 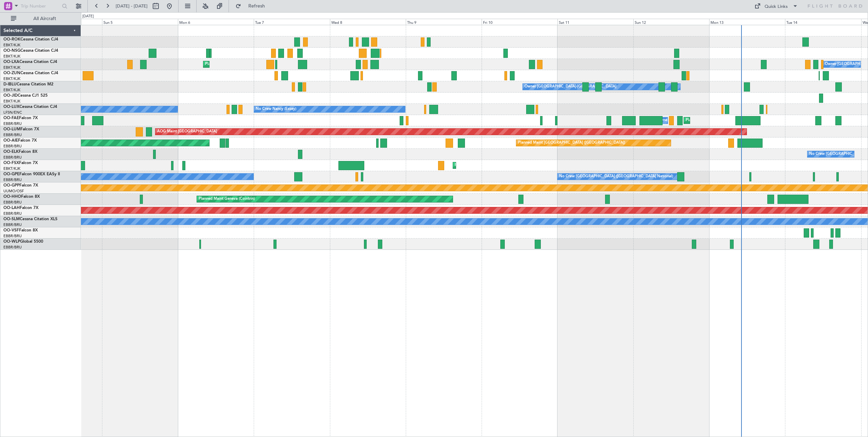 What do you see at coordinates (11, 96) in the screenshot?
I see `span: OO-JID` at bounding box center [11, 96].